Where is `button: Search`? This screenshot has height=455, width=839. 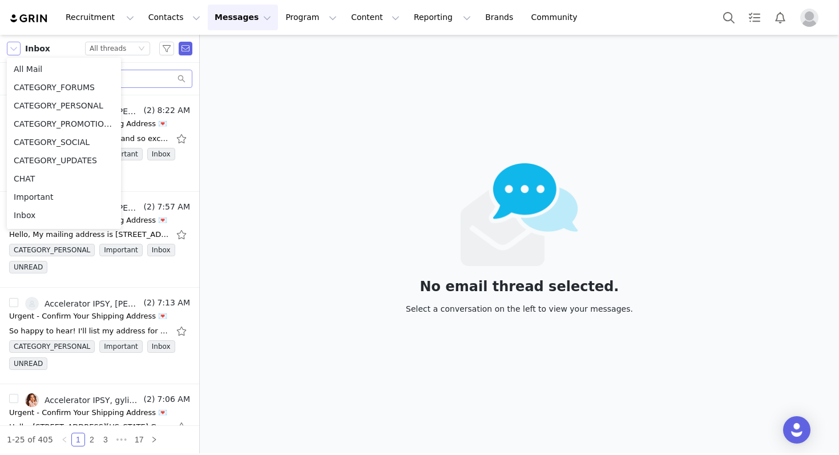
button: Search is located at coordinates (729, 17).